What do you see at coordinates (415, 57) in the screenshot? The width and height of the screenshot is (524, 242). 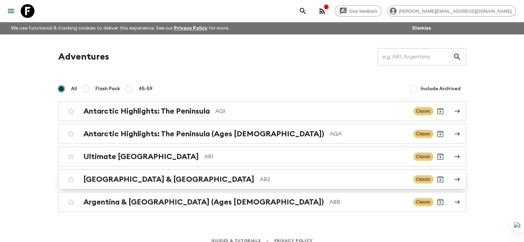 I see `input: e.g. AR1, Argentina` at bounding box center [415, 57].